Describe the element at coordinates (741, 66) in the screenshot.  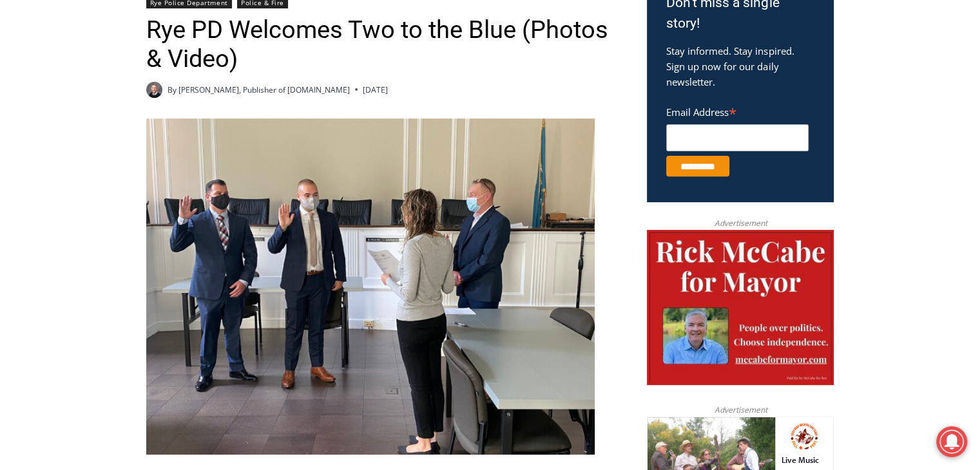
I see `p: Stay informed. Stay inspired. Sign up now for our daily newsletter.` at that location.